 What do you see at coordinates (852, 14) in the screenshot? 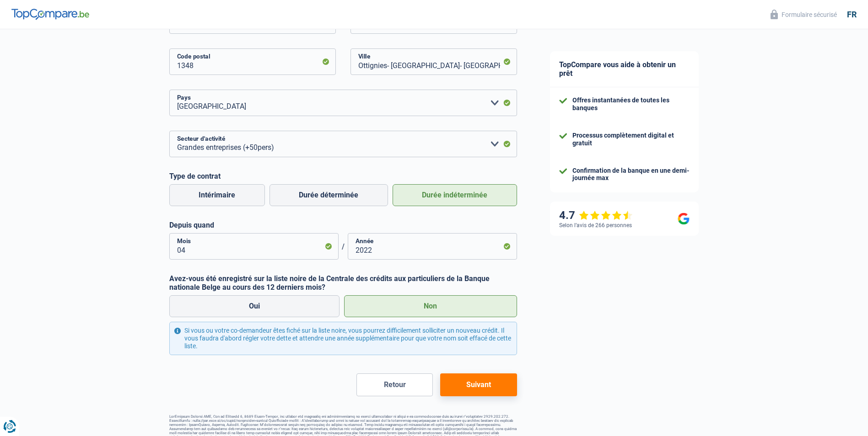
I see `div: fr` at bounding box center [852, 14].